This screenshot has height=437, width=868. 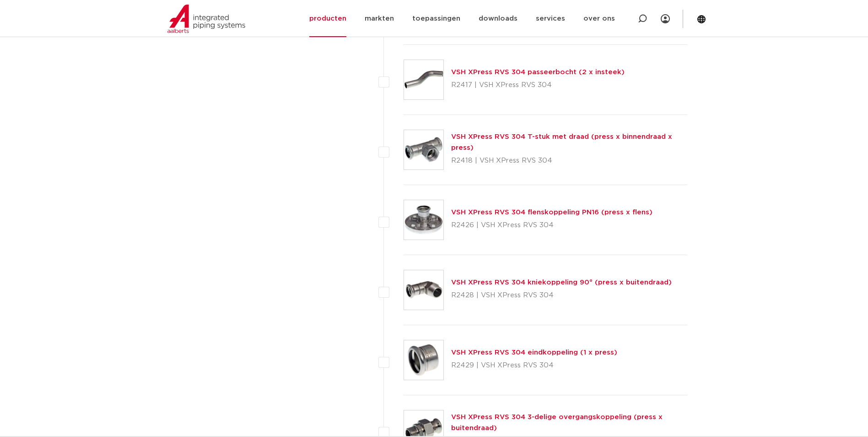 What do you see at coordinates (424, 149) in the screenshot?
I see `img: Thumbnail for VSH XPress RVS 304 T-stuk met draad (press x binnendraad x press)` at bounding box center [424, 149].